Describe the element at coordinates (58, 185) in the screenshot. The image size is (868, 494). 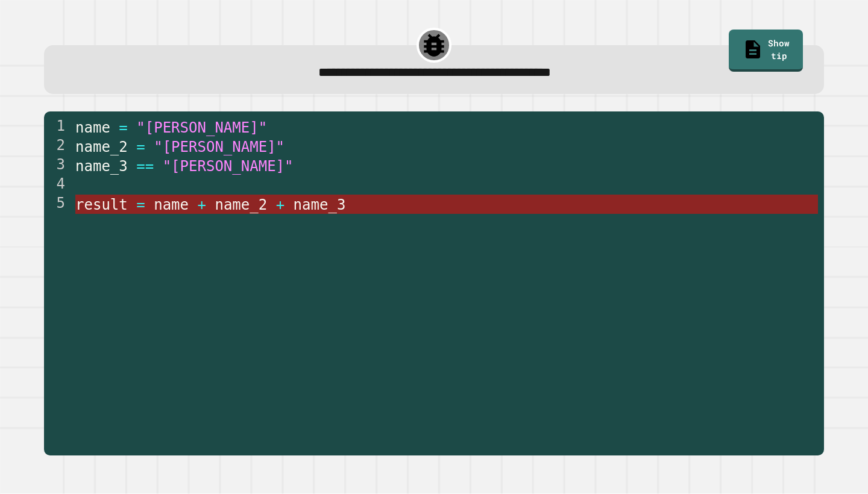
I see `div: 4` at that location.